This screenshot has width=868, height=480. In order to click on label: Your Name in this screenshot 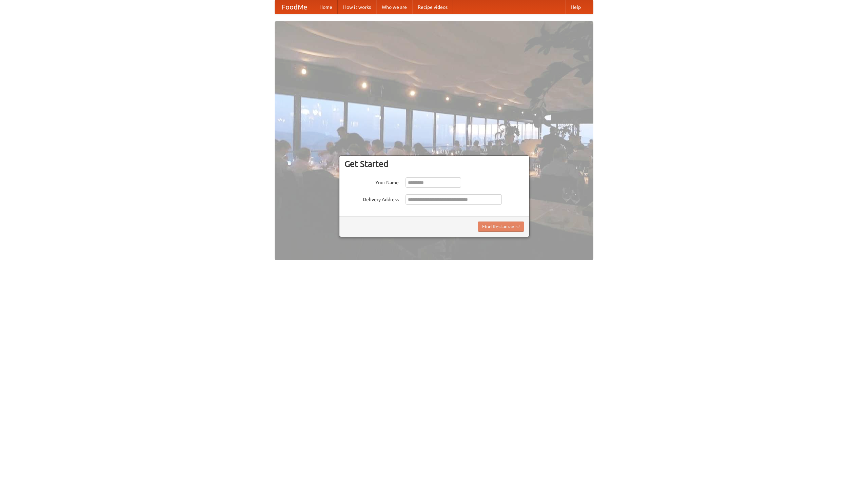, I will do `click(372, 182)`.